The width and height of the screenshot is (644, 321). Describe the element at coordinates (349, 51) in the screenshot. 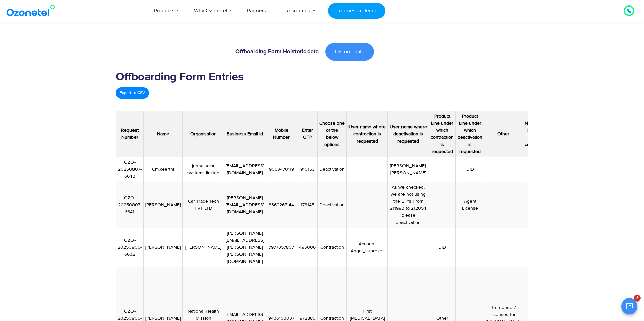

I see `a: Historic data` at that location.